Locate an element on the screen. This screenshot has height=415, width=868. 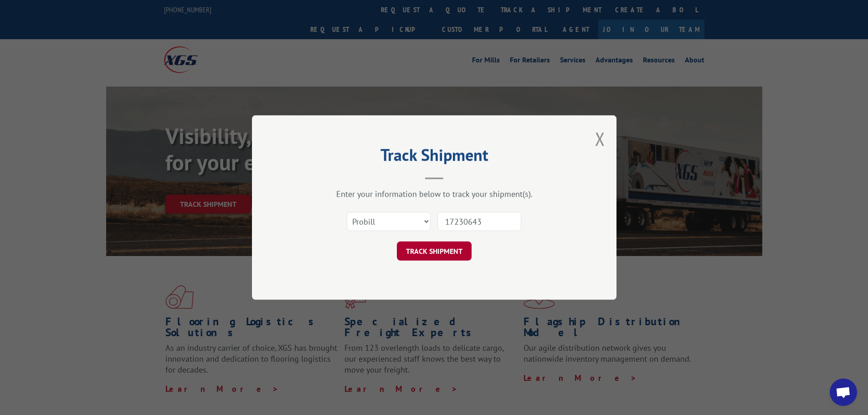
h2: Track Shipment is located at coordinates (435, 157).